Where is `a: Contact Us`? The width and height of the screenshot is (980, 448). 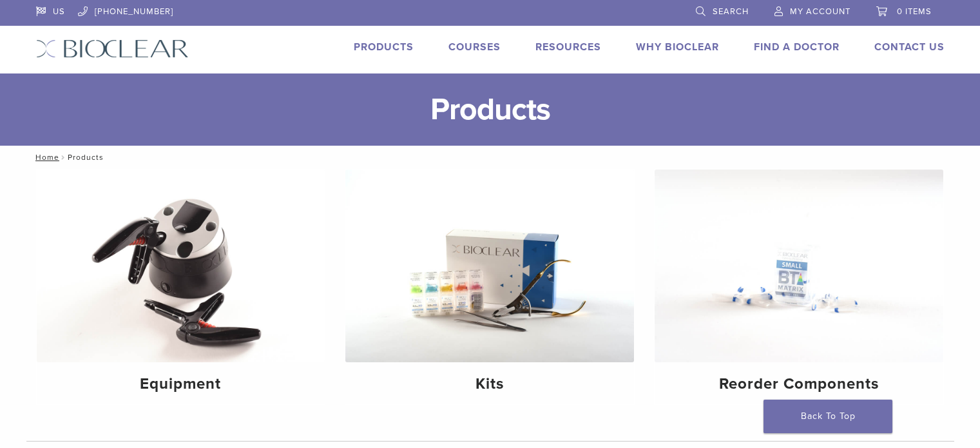 a: Contact Us is located at coordinates (909, 47).